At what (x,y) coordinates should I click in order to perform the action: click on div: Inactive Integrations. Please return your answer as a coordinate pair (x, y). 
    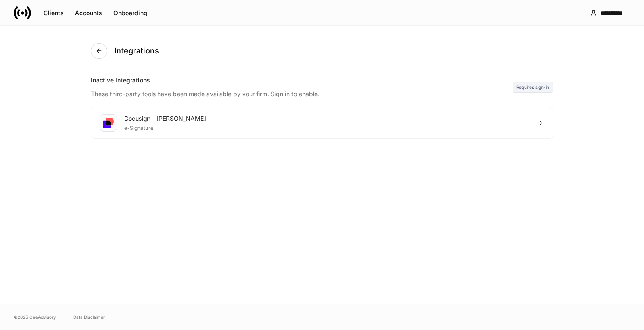
    Looking at the image, I should click on (302, 80).